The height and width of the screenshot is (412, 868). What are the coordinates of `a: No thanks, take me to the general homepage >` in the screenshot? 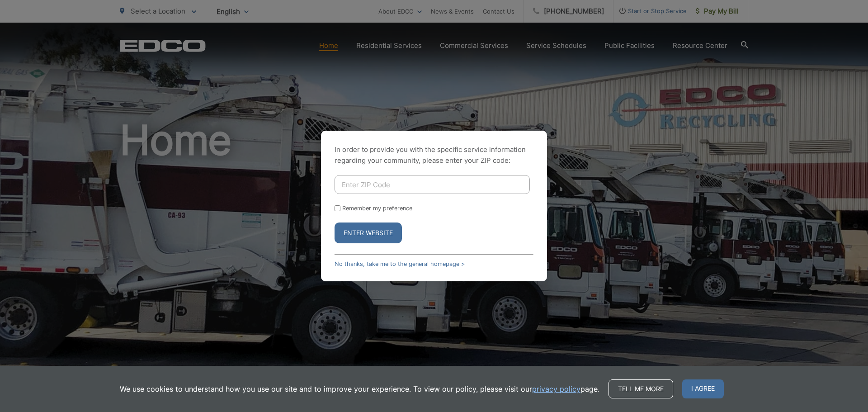 It's located at (399, 263).